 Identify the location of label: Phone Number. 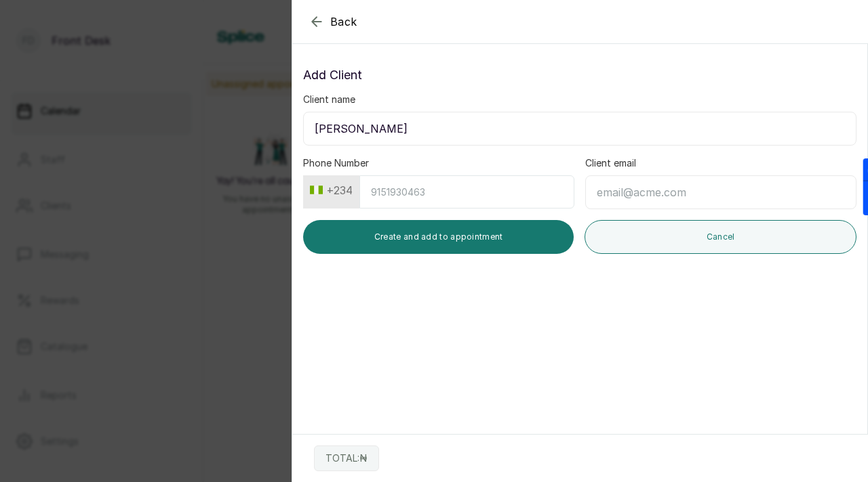
(336, 163).